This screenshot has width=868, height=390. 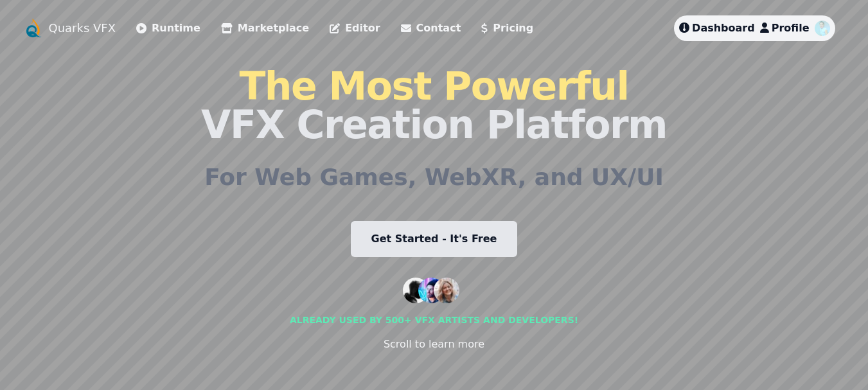 What do you see at coordinates (82, 28) in the screenshot?
I see `a: Quarks VFX` at bounding box center [82, 28].